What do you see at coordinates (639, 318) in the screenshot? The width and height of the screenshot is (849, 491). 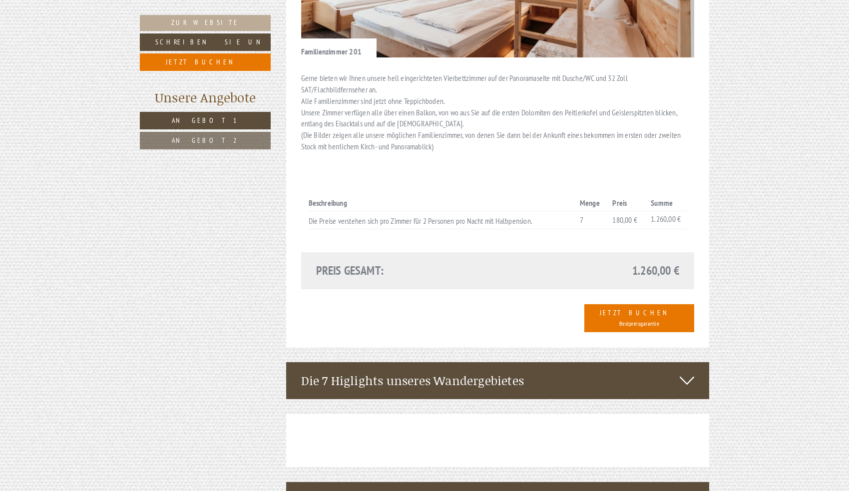 I see `a: Jetzt BuchenBestpreisgarantie` at bounding box center [639, 318].